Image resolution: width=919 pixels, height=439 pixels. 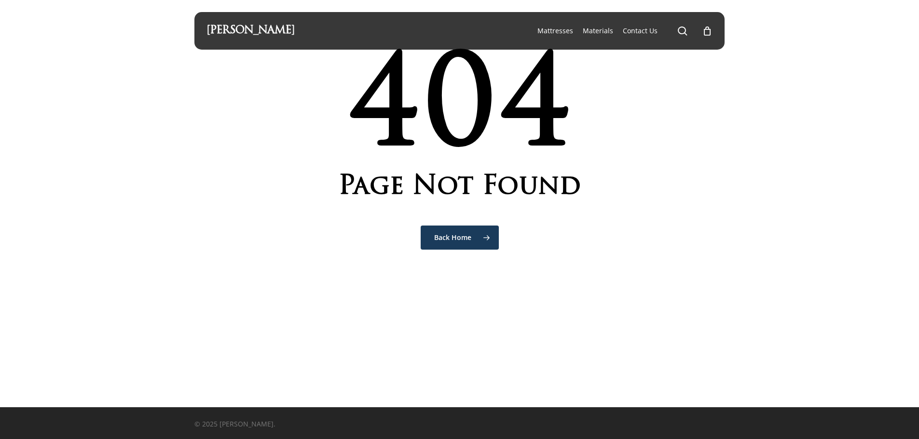 I want to click on span: Materials, so click(x=598, y=30).